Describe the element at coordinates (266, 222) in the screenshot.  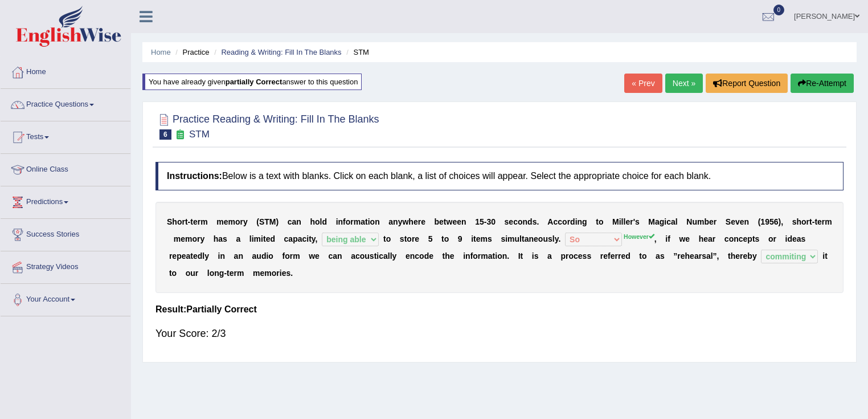
I see `b: T` at that location.